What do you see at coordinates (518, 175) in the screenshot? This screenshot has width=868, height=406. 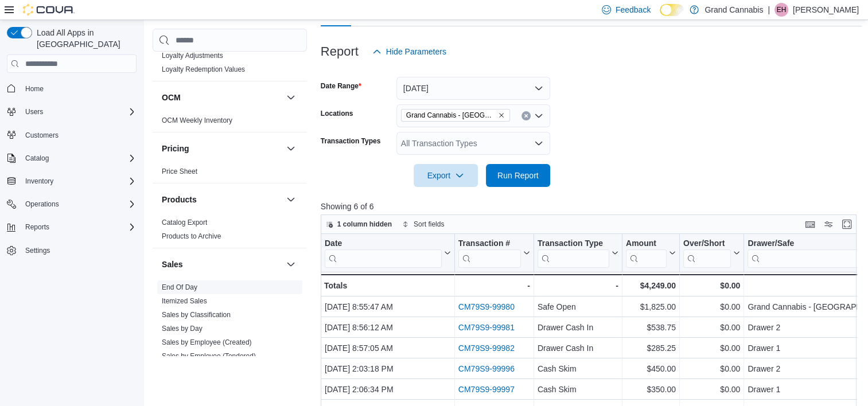 I see `span: Run Report` at bounding box center [518, 175].